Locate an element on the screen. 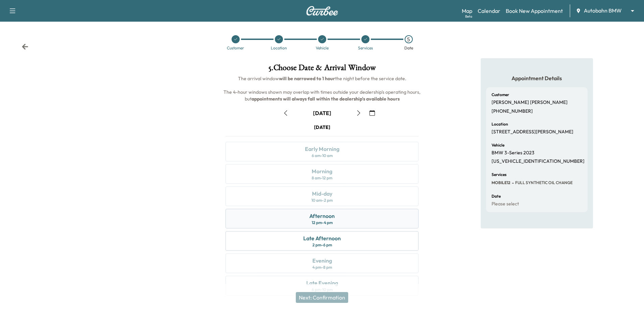 Image resolution: width=644 pixels, height=311 pixels. span: MOBILE12 is located at coordinates (501, 183).